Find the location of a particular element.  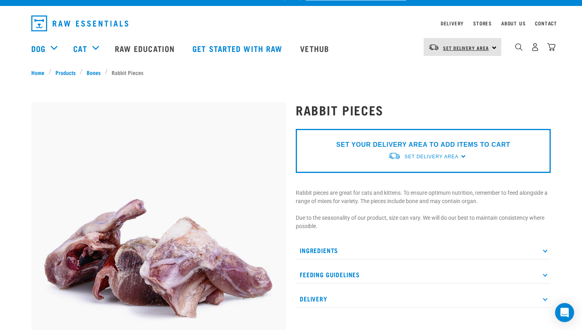

a: Stores is located at coordinates (482, 23).